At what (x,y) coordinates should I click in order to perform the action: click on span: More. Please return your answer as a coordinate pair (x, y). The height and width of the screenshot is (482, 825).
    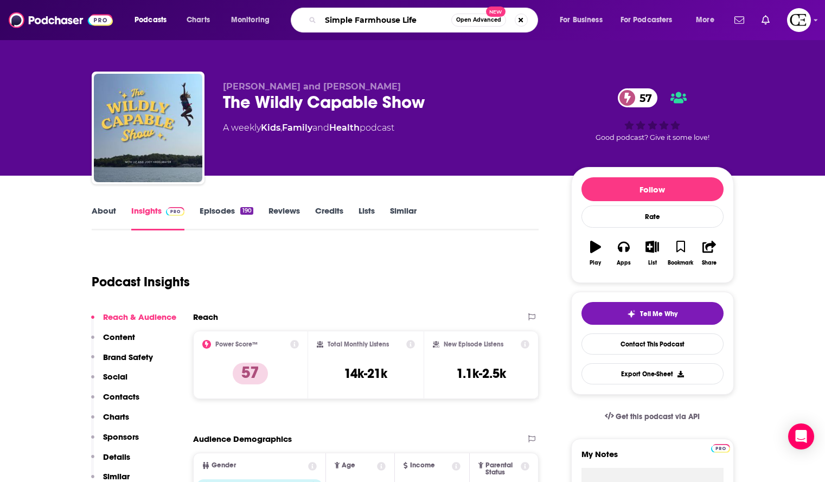
    Looking at the image, I should click on (705, 20).